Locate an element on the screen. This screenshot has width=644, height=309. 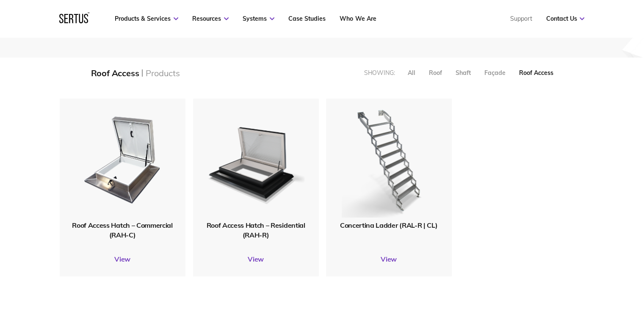
span: Roof Access Hatch – Commercial (RAH-C) is located at coordinates (122, 230).